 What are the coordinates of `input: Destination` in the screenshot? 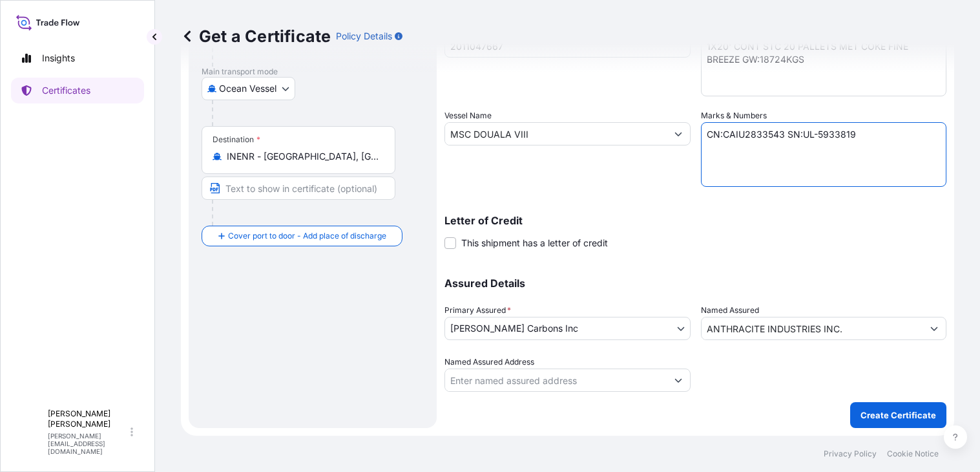 It's located at (303, 157).